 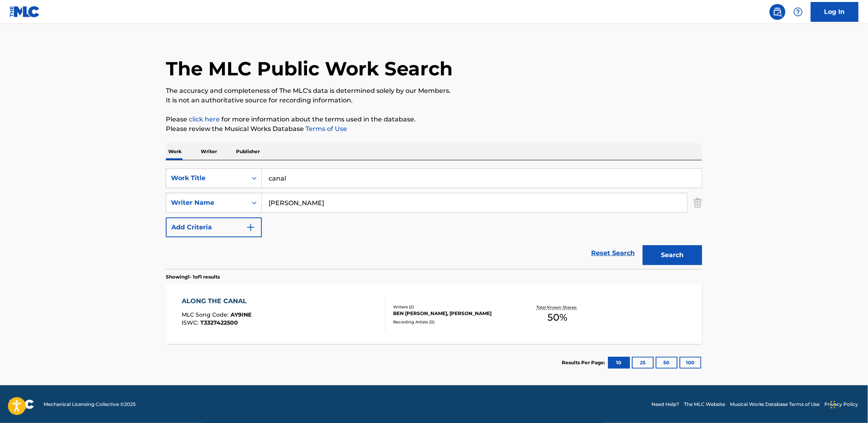 I want to click on div: Drag, so click(x=833, y=405).